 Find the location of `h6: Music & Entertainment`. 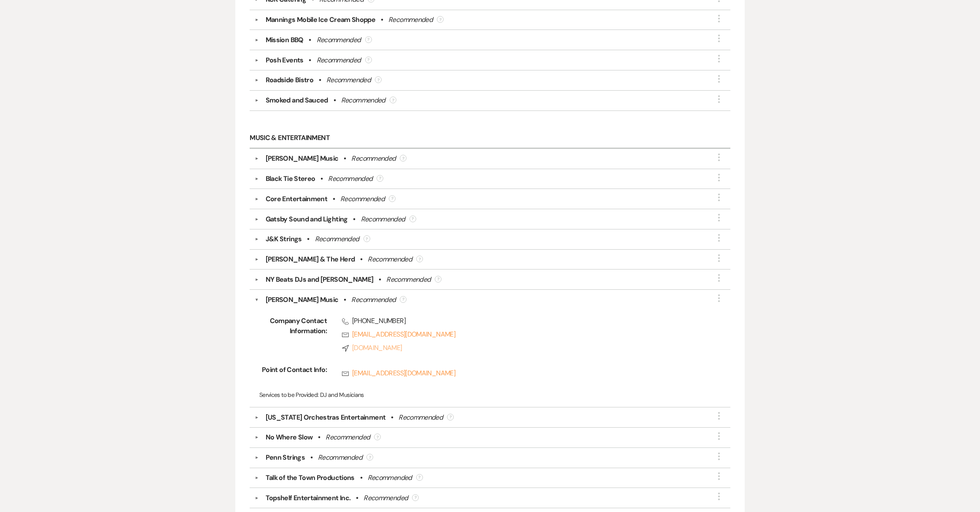

h6: Music & Entertainment is located at coordinates (489, 139).